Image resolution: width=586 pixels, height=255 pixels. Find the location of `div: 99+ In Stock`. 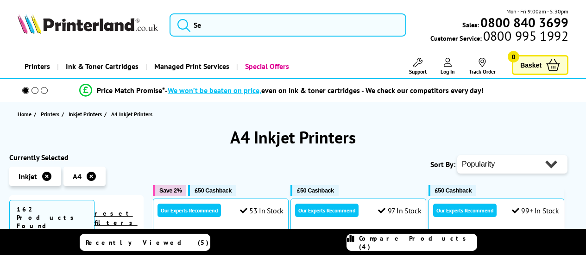

div: 99+ In Stock is located at coordinates (535, 211).